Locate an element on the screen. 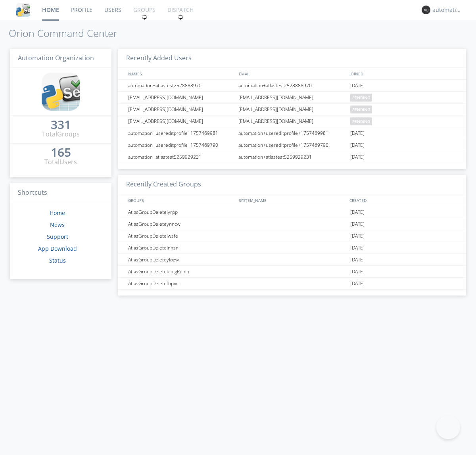 The image size is (476, 455). div: AtlasGroupDeletefbpxr is located at coordinates (181, 283).